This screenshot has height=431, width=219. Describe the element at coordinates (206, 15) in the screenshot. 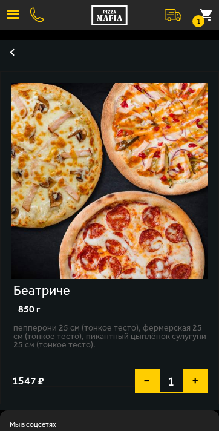

I see `button: 1` at that location.